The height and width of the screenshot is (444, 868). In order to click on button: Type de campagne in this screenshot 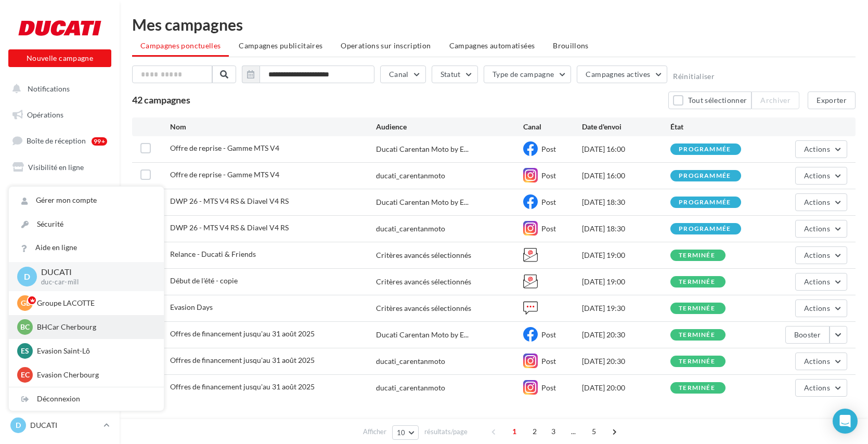, I will do `click(527, 74)`.